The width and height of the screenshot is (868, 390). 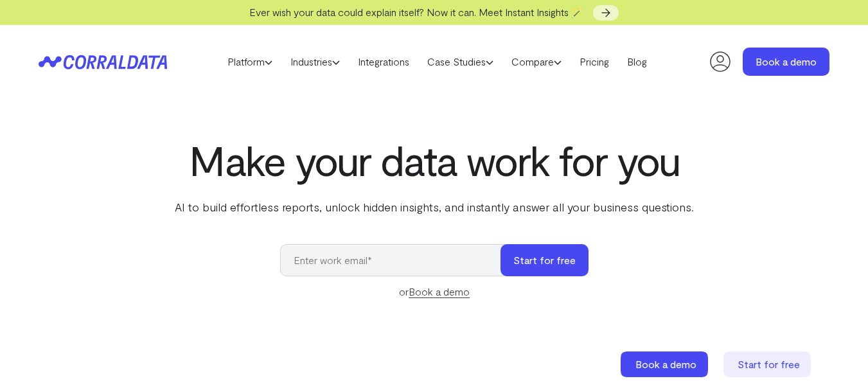 I want to click on h1: Make your data work for you, so click(x=435, y=160).